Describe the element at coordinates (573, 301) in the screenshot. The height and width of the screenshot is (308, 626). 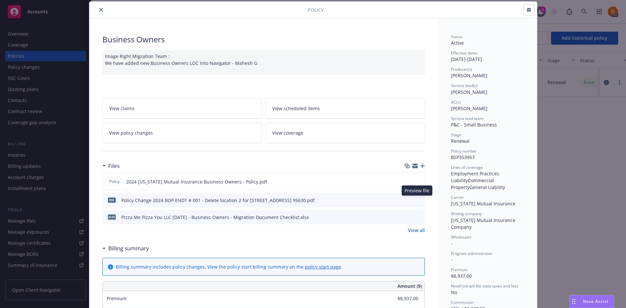
I see `div: Drag to move` at that location.